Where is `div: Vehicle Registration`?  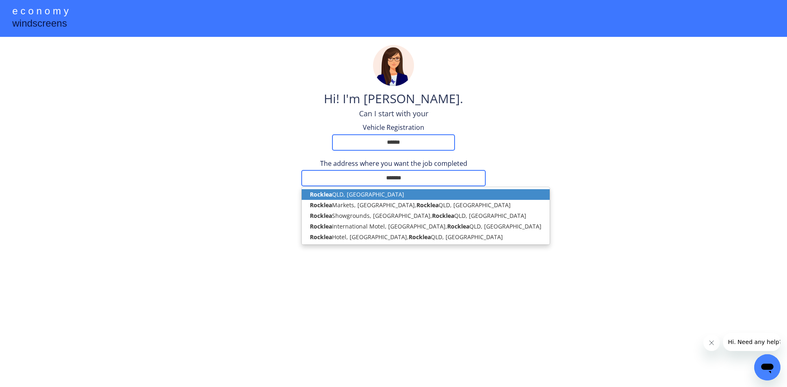
div: Vehicle Registration is located at coordinates (394, 127).